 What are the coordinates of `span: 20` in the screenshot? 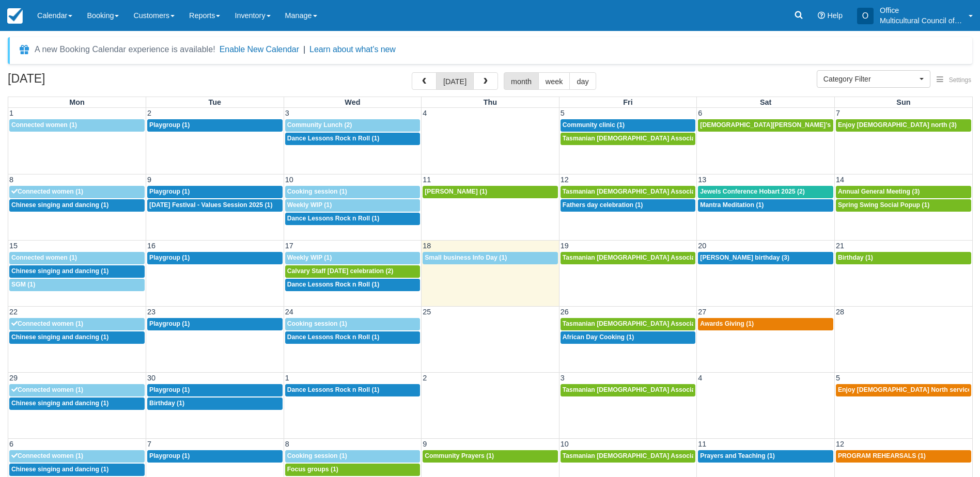 It's located at (702, 246).